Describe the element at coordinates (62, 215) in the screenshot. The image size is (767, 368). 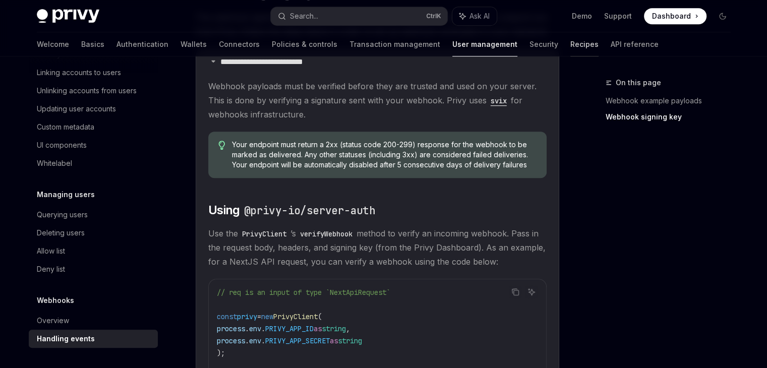
I see `div: Querying users` at that location.